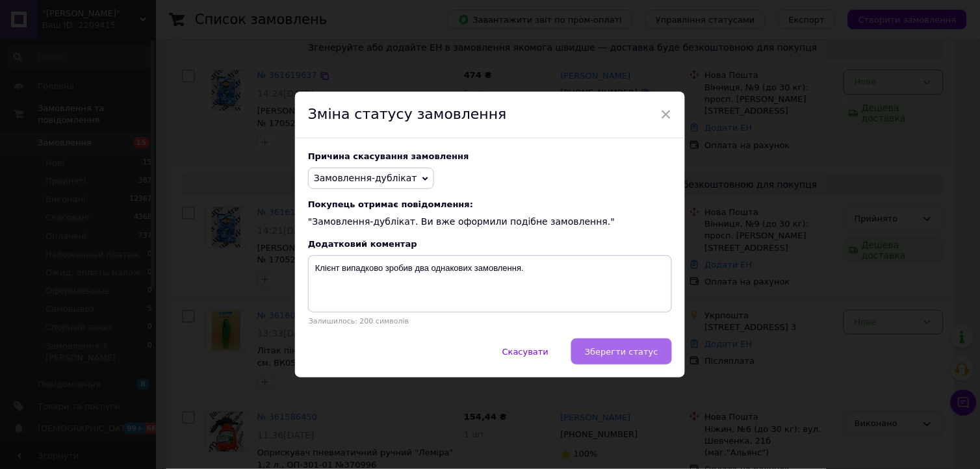 This screenshot has width=980, height=469. What do you see at coordinates (525, 351) in the screenshot?
I see `button: Скасувати` at bounding box center [525, 351].